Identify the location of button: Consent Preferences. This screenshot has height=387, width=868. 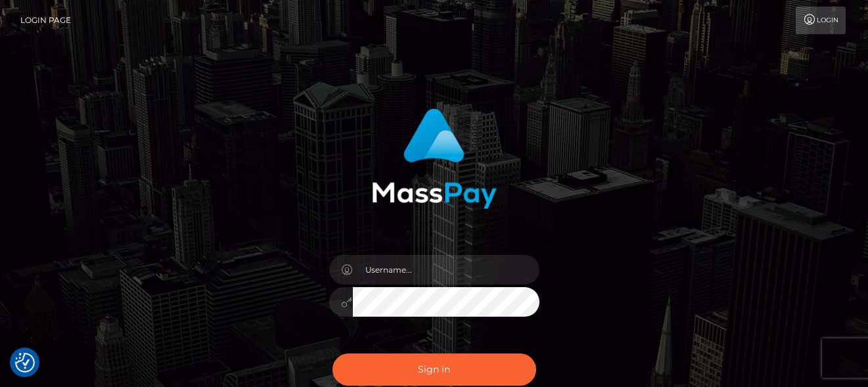
(25, 363).